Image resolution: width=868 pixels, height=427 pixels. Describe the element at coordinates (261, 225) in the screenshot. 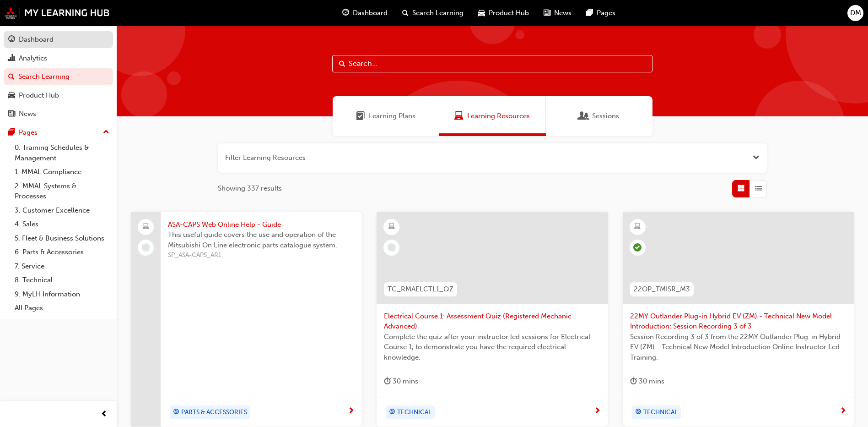

I see `span: ASA-CAPS Web Online Help - Guide` at that location.